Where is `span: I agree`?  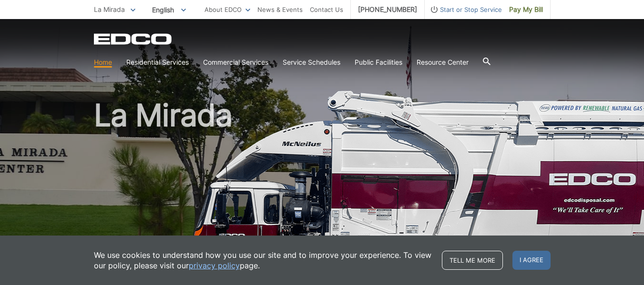
span: I agree is located at coordinates (532, 261).